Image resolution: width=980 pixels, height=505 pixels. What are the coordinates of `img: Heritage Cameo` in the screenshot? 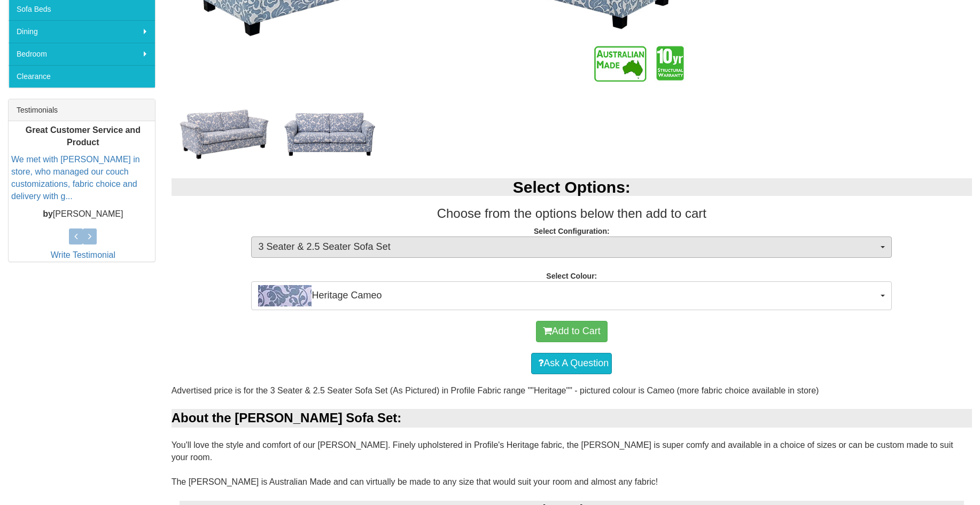 It's located at (285, 295).